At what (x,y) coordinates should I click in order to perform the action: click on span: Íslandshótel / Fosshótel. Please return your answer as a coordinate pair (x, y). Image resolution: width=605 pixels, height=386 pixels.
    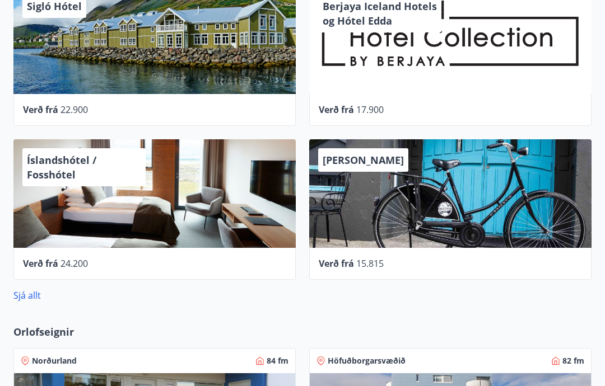
    Looking at the image, I should click on (62, 167).